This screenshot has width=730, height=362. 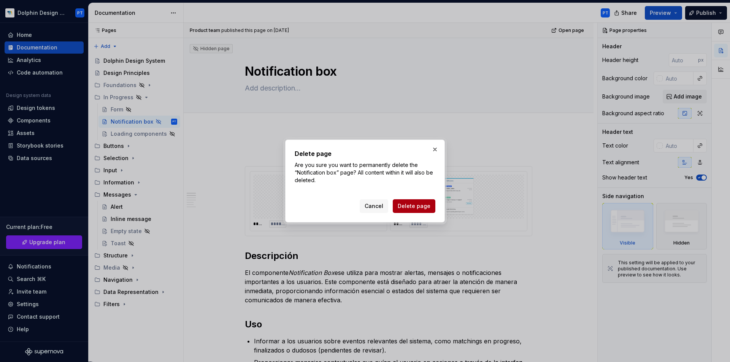 What do you see at coordinates (365, 173) in the screenshot?
I see `p: Are you sure you want to permanently delete the “Notification box” page? All content within it wi...` at bounding box center [365, 173].